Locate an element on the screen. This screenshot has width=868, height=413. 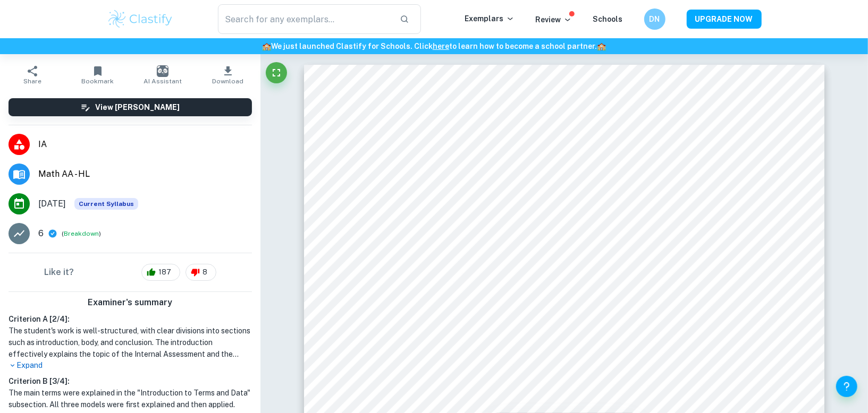
button: Fullscreen is located at coordinates (277, 73).